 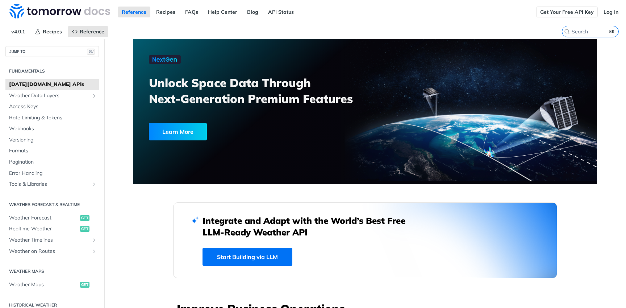 What do you see at coordinates (43, 218) in the screenshot?
I see `span: Weather Forecast` at bounding box center [43, 218].